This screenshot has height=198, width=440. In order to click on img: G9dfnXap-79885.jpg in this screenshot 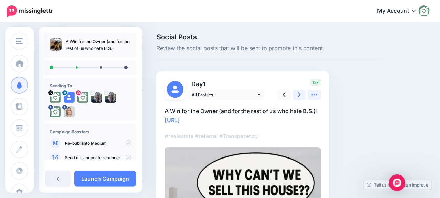, I will do `click(55, 97)`.